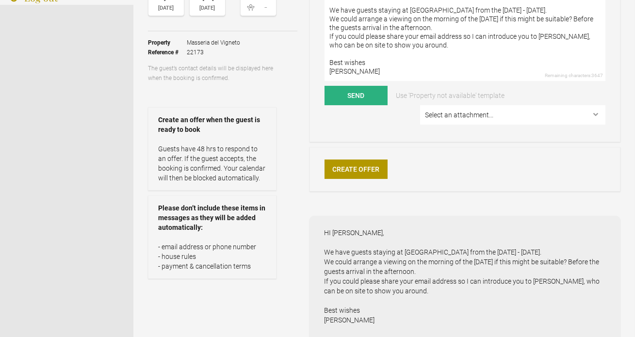  What do you see at coordinates (213, 43) in the screenshot?
I see `span: Masseria del Vigneto` at bounding box center [213, 43].